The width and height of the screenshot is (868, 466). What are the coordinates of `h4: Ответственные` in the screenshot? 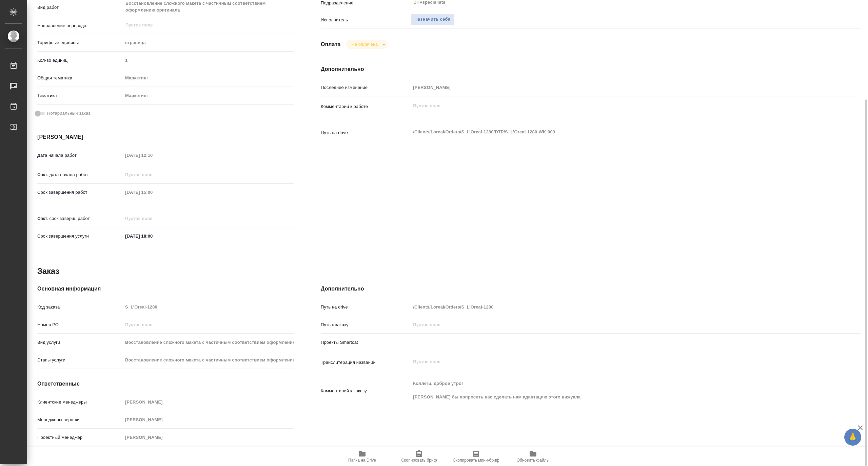 It's located at (165, 384).